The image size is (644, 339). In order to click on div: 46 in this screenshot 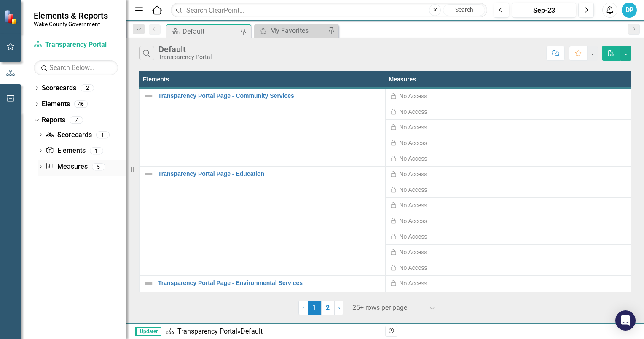, I will do `click(81, 104)`.